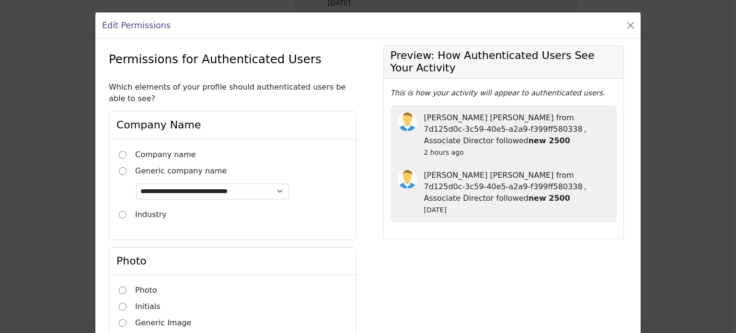  I want to click on label: Generic Image, so click(163, 323).